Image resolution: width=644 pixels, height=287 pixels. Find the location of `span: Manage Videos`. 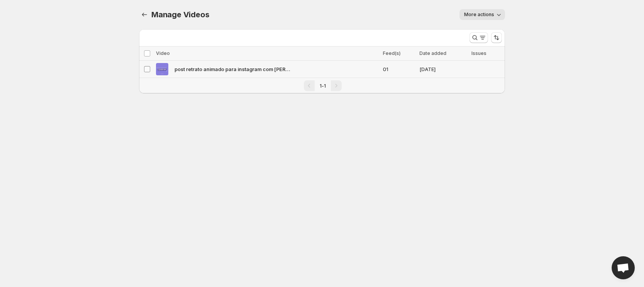

span: Manage Videos is located at coordinates (180, 15).